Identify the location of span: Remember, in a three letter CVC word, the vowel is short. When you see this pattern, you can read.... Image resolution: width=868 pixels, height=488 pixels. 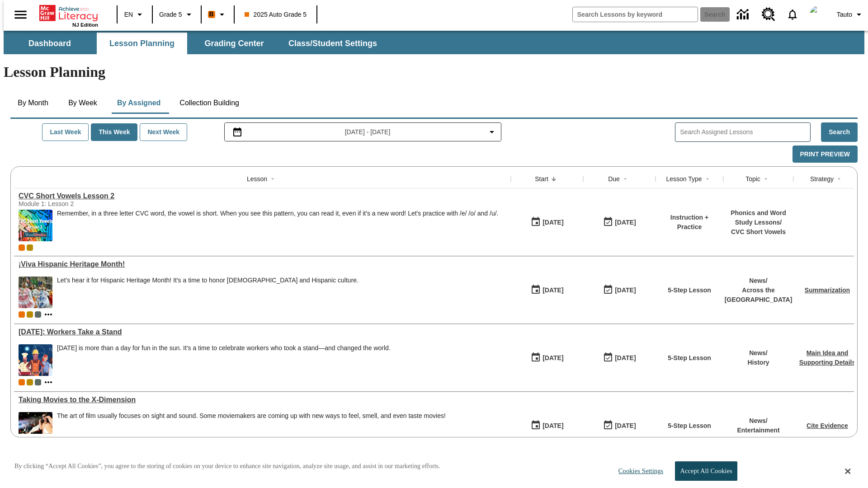
(277, 226).